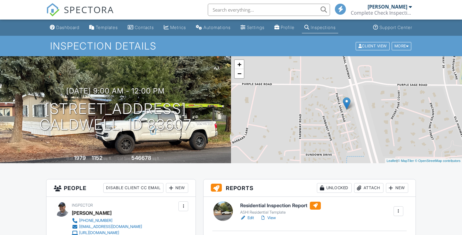 The width and height of the screenshot is (462, 235). Describe the element at coordinates (280, 212) in the screenshot. I see `div: ASHI Residential Template` at that location.